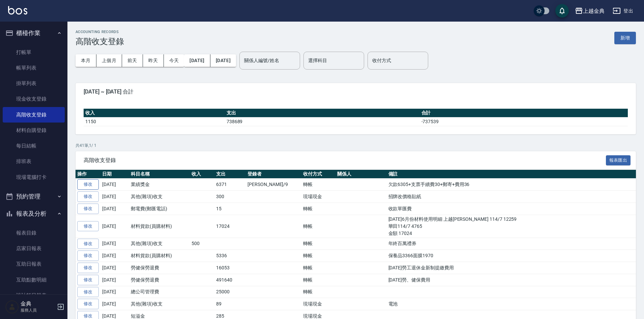 This screenshot has height=319, width=644. Describe the element at coordinates (100, 32) in the screenshot. I see `h2: ACCOUNTING RECORDS` at that location.